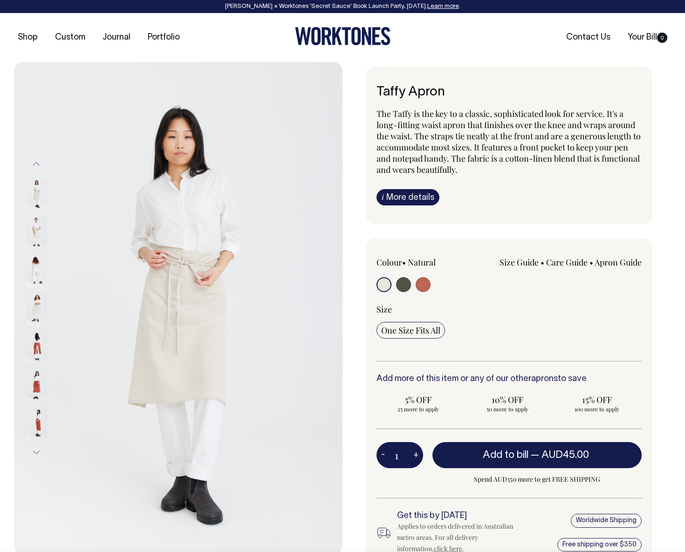 This screenshot has height=552, width=685. Describe the element at coordinates (536, 479) in the screenshot. I see `span: Spend AUD350 more to get FREE SHIPPING` at that location.